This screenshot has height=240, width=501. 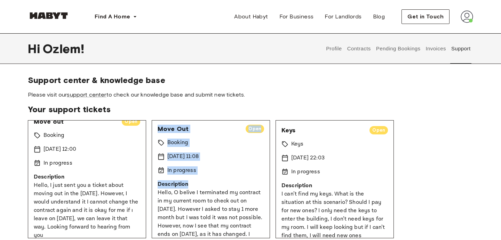 I want to click on span: Please visit our to check our knowledge base and submit new tickets., so click(x=250, y=95).